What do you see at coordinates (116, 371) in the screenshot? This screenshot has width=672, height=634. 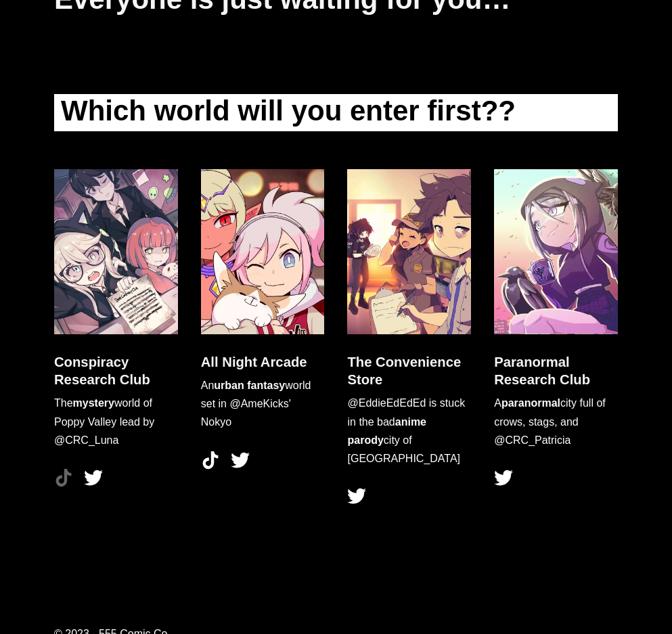 I see `h3: Conspiracy Research Club` at bounding box center [116, 371].